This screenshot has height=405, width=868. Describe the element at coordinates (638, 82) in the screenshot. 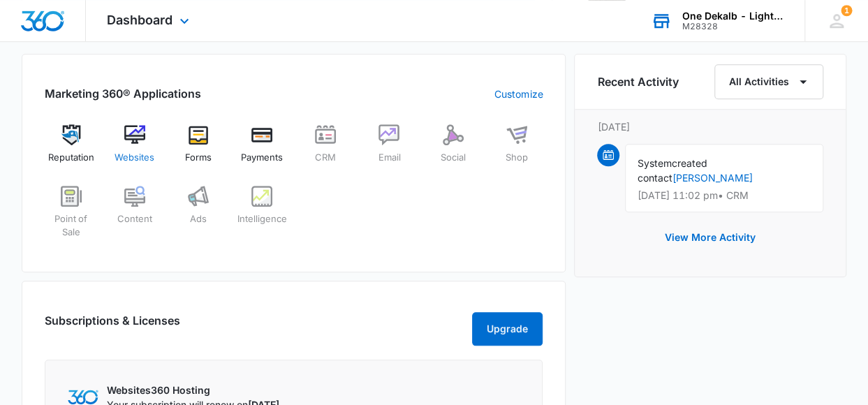

I see `h6: Recent Activity` at that location.